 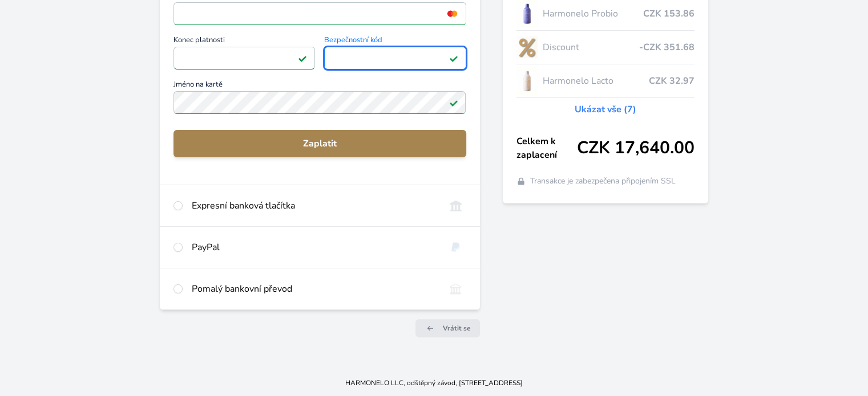 I want to click on span: Harmonelo Lacto, so click(x=595, y=81).